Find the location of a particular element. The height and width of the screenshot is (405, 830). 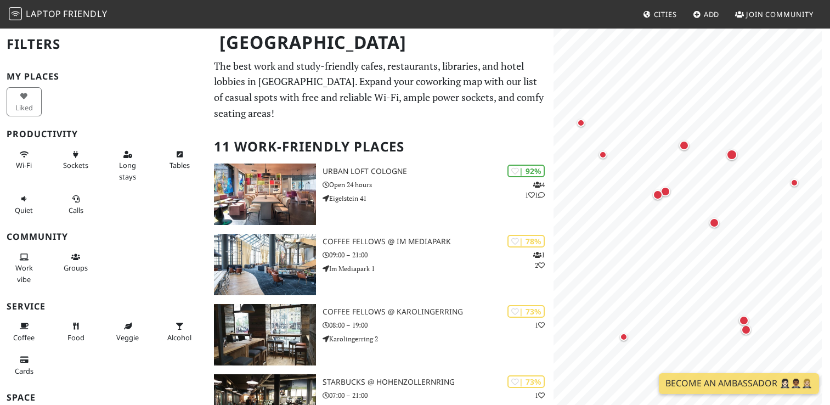

span: Laptop is located at coordinates (43, 14).